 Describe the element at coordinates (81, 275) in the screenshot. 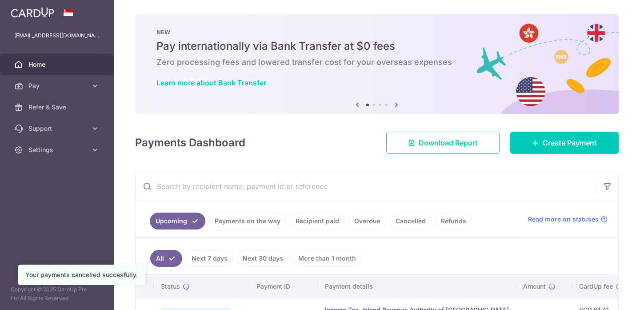

I see `div: Your payments cancelled succesfully.` at that location.